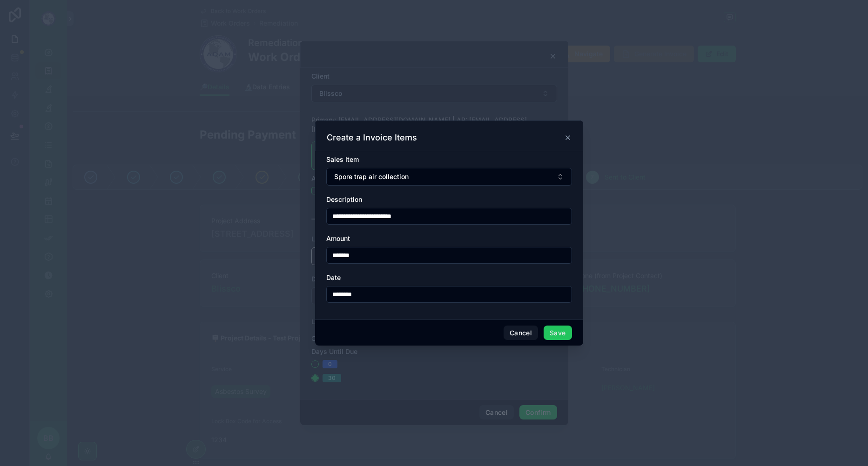  What do you see at coordinates (342, 159) in the screenshot?
I see `span: Sales Item` at bounding box center [342, 159].